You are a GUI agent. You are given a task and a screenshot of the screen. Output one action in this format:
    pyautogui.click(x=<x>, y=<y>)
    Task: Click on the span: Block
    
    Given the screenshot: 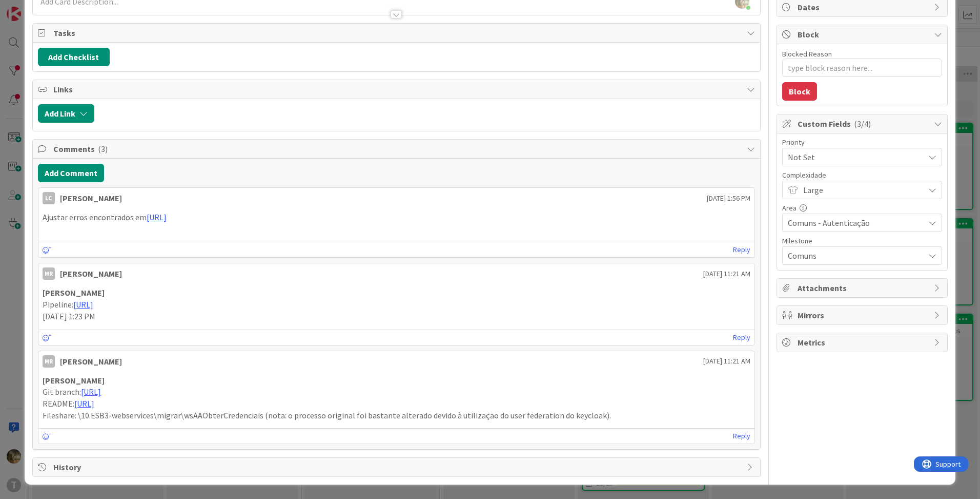 What is the action you would take?
    pyautogui.click(x=863, y=34)
    